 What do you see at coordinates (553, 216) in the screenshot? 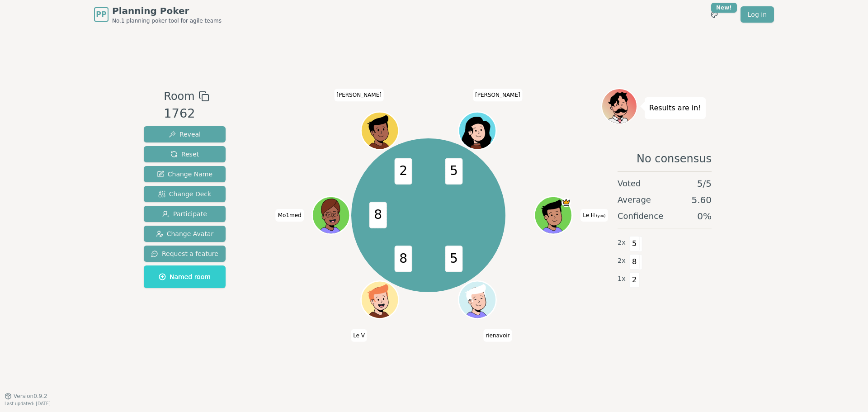
I see `button: Click to change your avatar` at bounding box center [553, 216].